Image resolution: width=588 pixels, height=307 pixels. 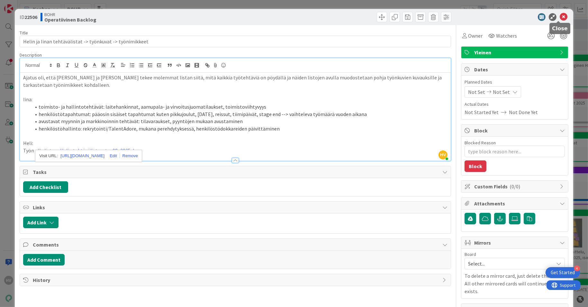 I want to click on span: Mirrors, so click(x=515, y=243).